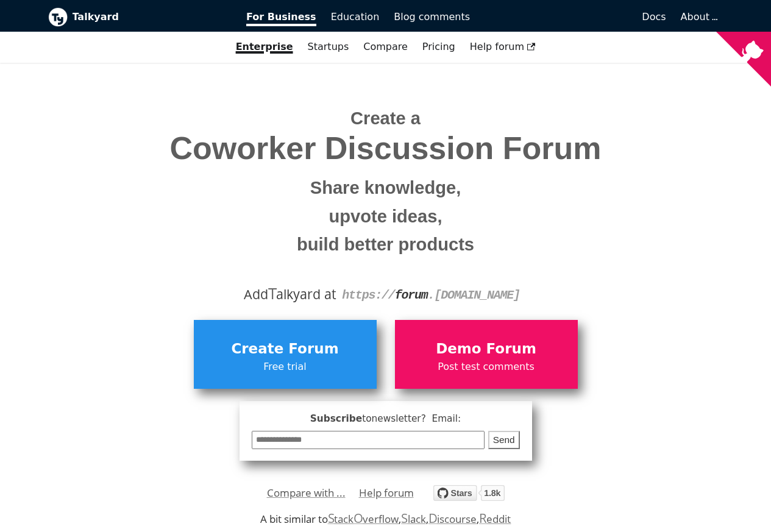  What do you see at coordinates (452, 519) in the screenshot?
I see `a: Discourse` at bounding box center [452, 519].